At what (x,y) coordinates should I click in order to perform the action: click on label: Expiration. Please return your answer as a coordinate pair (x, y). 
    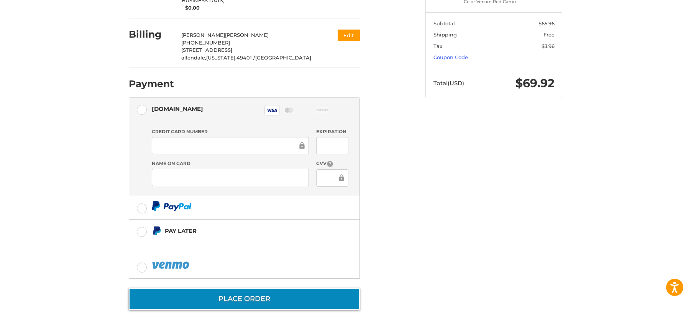
    Looking at the image, I should click on (332, 132).